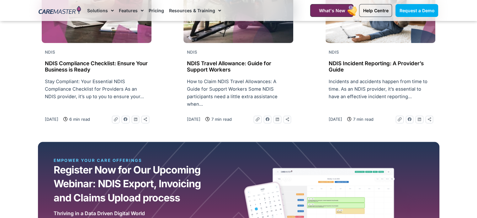  What do you see at coordinates (238, 66) in the screenshot?
I see `h2: NDIS Travel Allowance: Guide for Support Workers` at bounding box center [238, 66].